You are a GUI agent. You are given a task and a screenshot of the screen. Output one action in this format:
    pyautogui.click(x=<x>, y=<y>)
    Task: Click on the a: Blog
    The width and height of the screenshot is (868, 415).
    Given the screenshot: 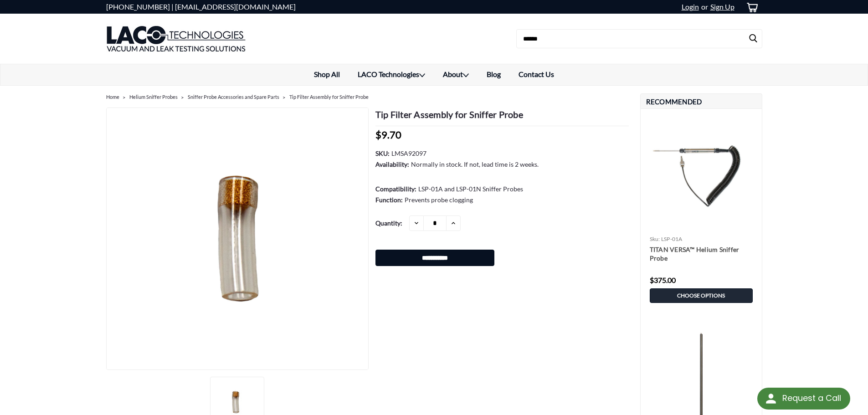 What is the action you would take?
    pyautogui.click(x=494, y=74)
    